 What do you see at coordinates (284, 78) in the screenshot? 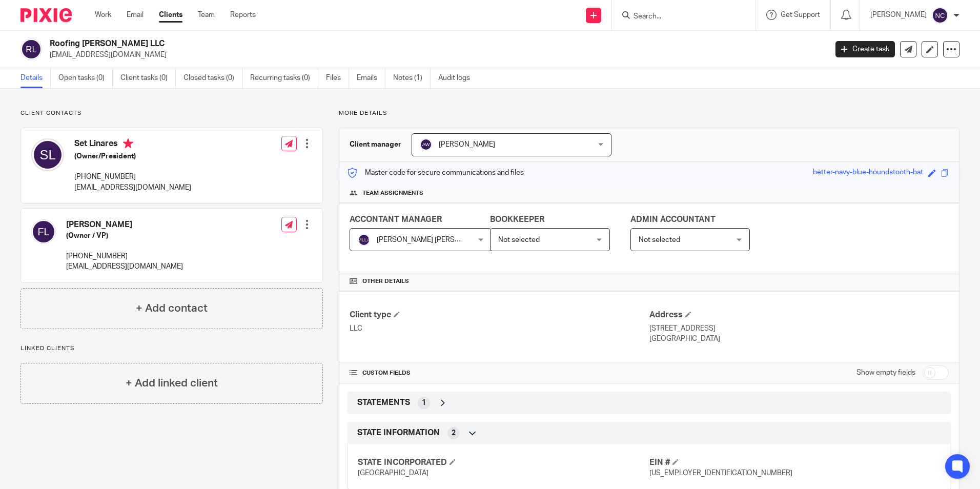
I see `a: Recurring tasks (0)` at bounding box center [284, 78].